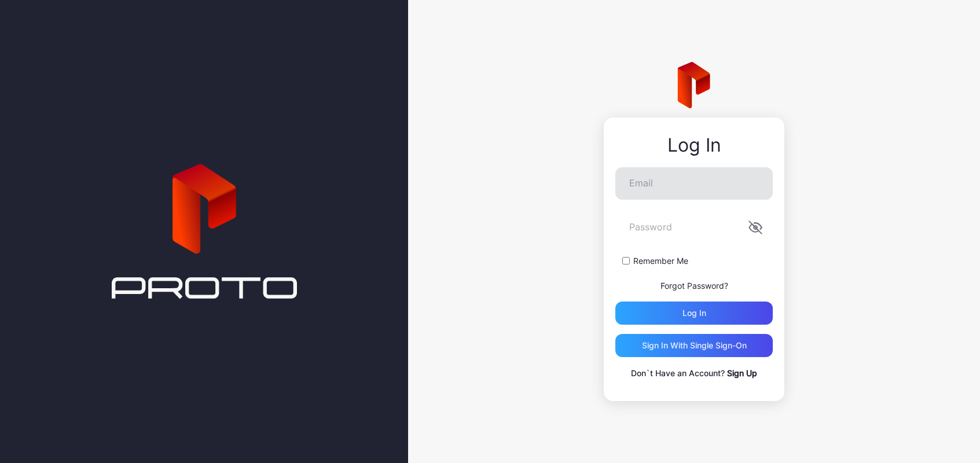 This screenshot has width=980, height=463. What do you see at coordinates (694, 285) in the screenshot?
I see `a: Forgot Password?` at bounding box center [694, 285].